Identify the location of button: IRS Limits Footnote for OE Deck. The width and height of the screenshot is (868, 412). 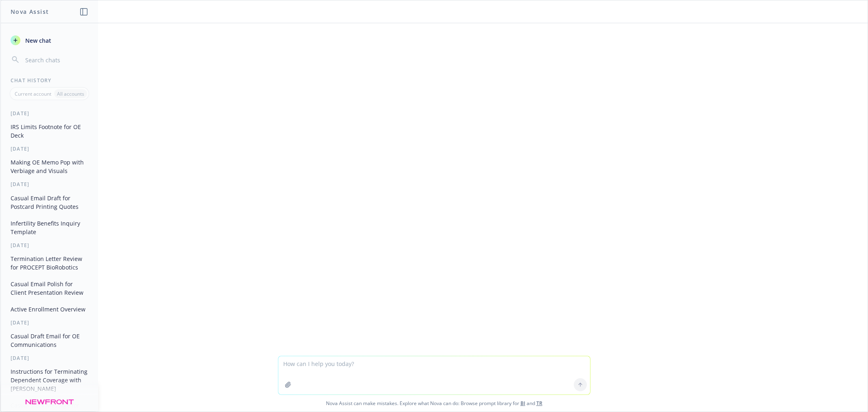
(49, 131).